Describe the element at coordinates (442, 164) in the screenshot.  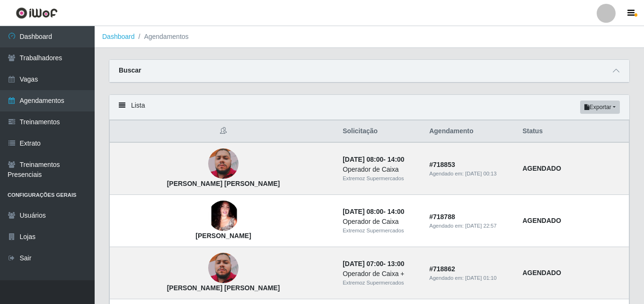
I see `strong: # 718853` at that location.